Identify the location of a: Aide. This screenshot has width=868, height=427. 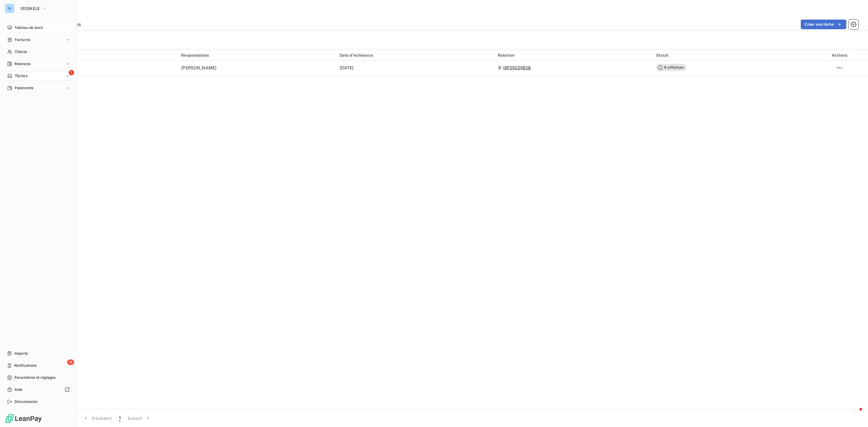
(38, 389).